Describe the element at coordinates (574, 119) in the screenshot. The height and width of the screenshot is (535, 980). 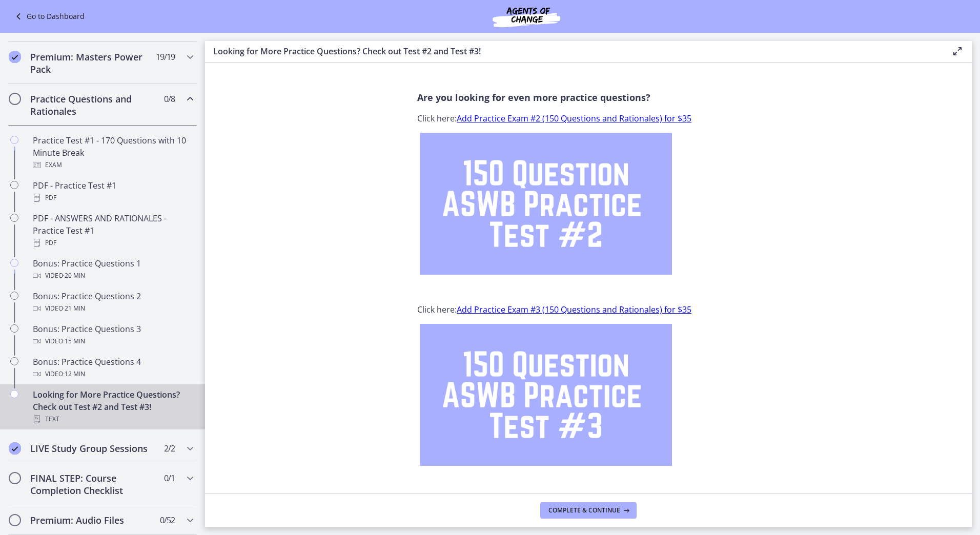
I see `a: Add Practice Exam #2 (150 Questions and Rationales) for $35` at that location.